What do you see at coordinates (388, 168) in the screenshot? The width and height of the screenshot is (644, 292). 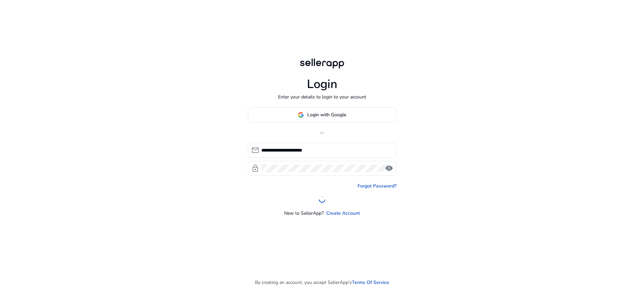 I see `span: visibility` at bounding box center [388, 168].